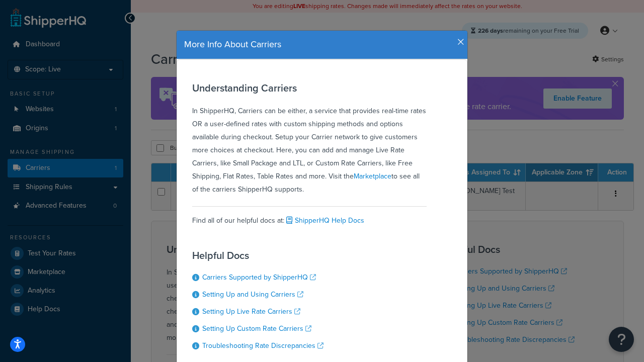 Image resolution: width=644 pixels, height=362 pixels. I want to click on a: Setting Up and Using Carriers, so click(252, 294).